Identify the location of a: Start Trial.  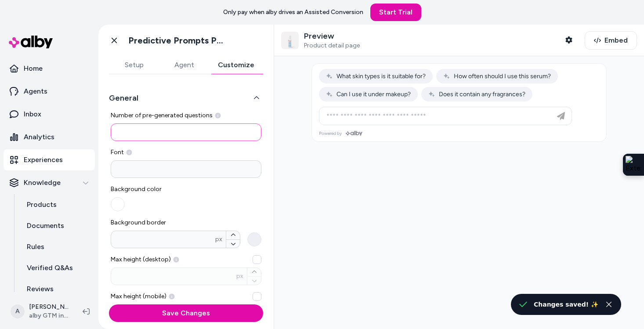
(396, 12).